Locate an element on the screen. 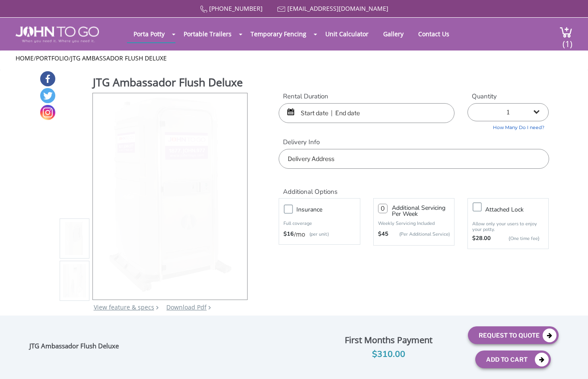 This screenshot has height=379, width=588. a: Porta Potty is located at coordinates (149, 34).